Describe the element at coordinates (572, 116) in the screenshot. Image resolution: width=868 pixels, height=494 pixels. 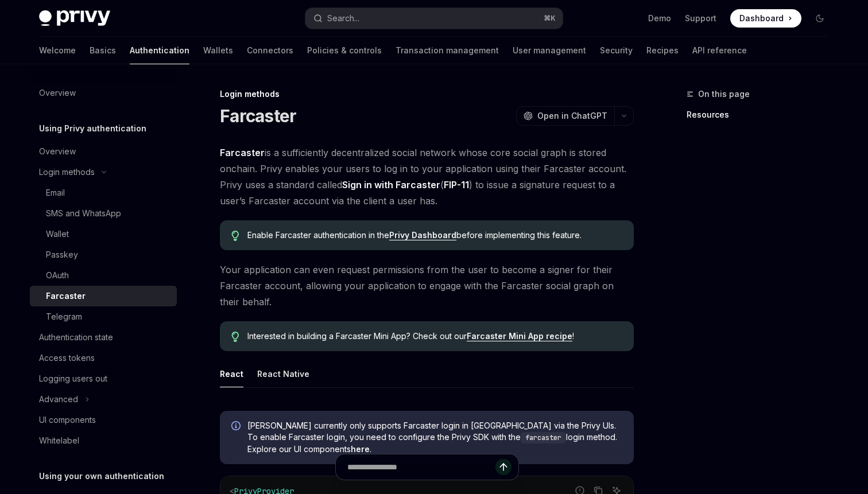
I see `span: Open in ChatGPT` at that location.